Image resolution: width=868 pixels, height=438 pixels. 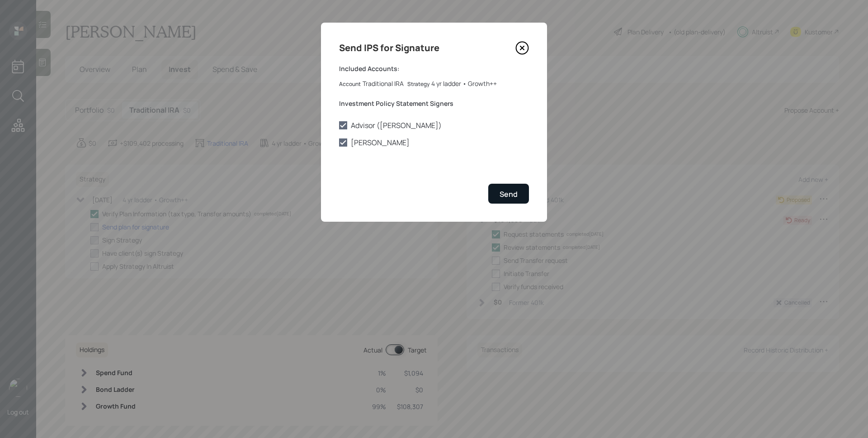 What do you see at coordinates (383, 83) in the screenshot?
I see `div: Traditional IRA` at bounding box center [383, 83].